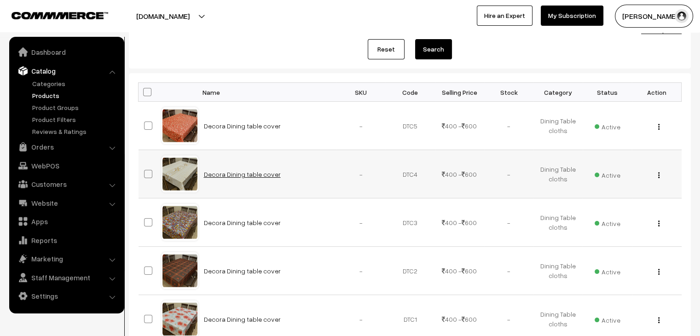  I want to click on a: Catalog, so click(66, 71).